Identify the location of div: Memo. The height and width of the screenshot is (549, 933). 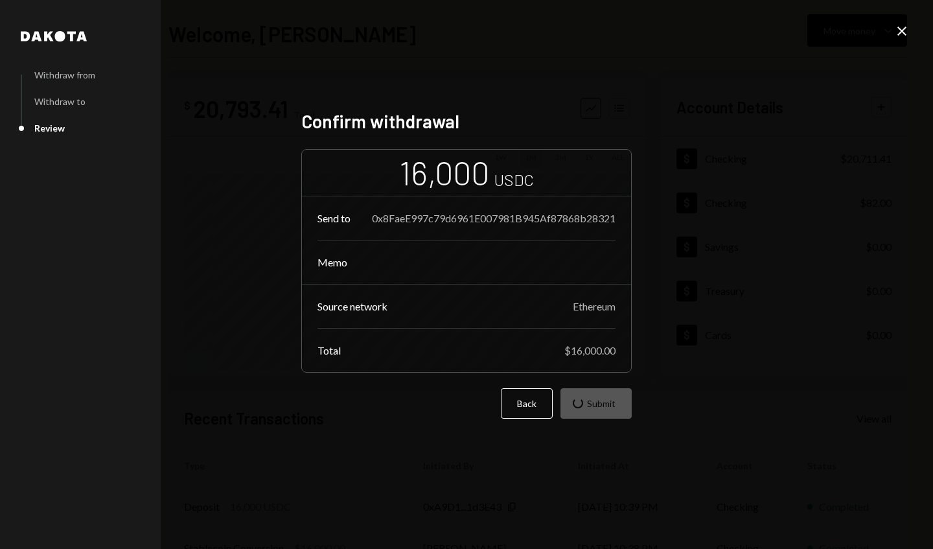
(332, 262).